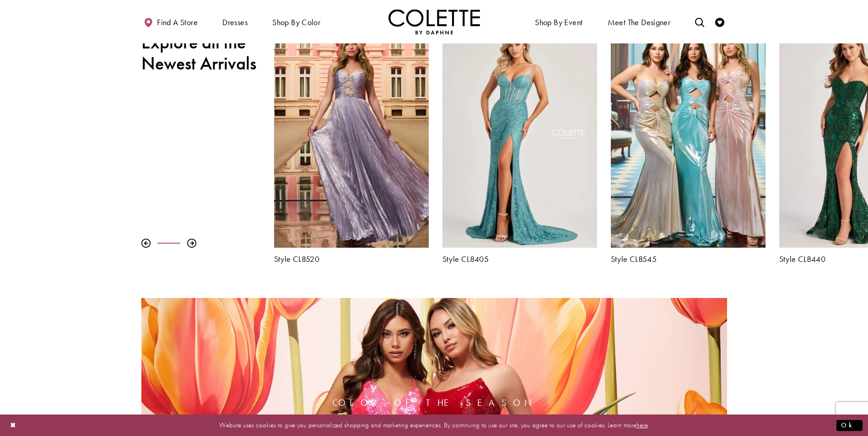 Image resolution: width=868 pixels, height=436 pixels. What do you see at coordinates (520, 259) in the screenshot?
I see `a: Style CL8405` at bounding box center [520, 259].